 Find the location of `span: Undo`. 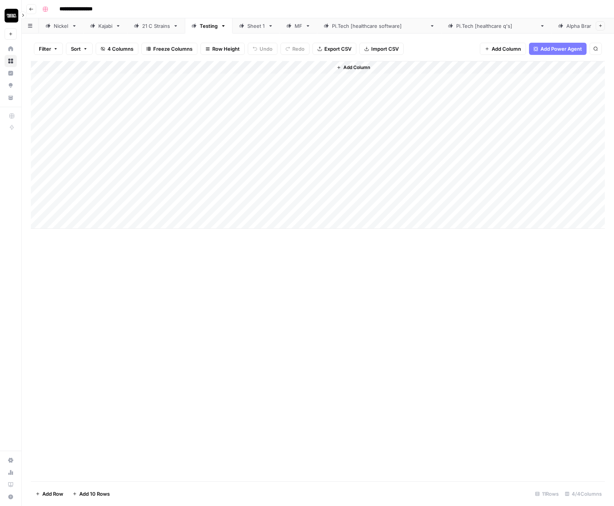

span: Undo is located at coordinates (266, 49).